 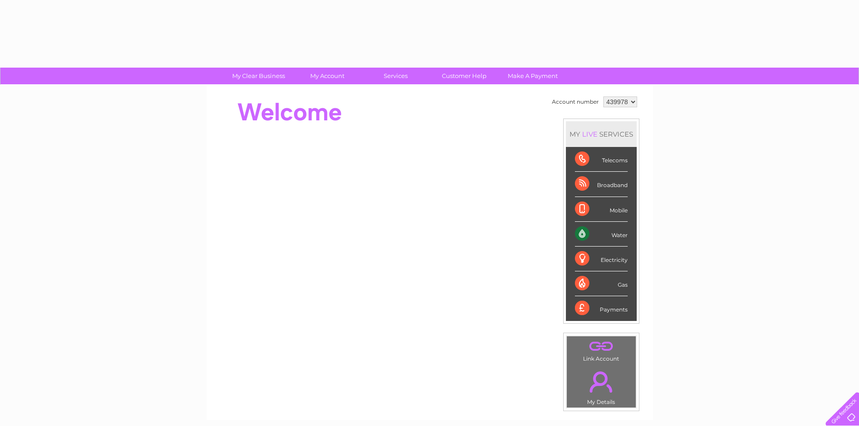 I want to click on div: Telecoms, so click(x=601, y=159).